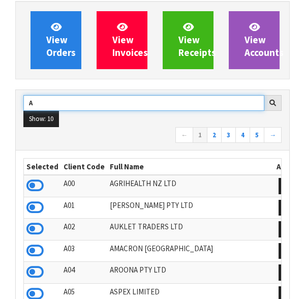  What do you see at coordinates (200, 135) in the screenshot?
I see `a: 1` at bounding box center [200, 135].